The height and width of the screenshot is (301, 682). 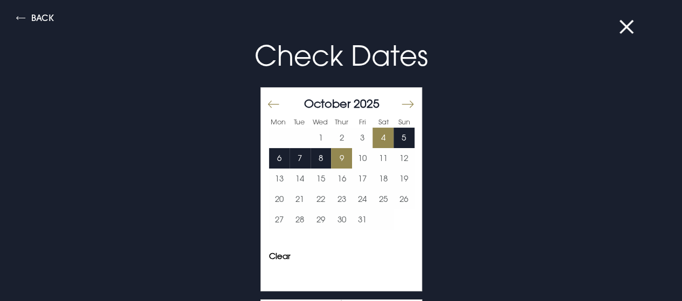 I want to click on td: Choose Monday, October 6, 2025 as your end date., so click(x=279, y=159).